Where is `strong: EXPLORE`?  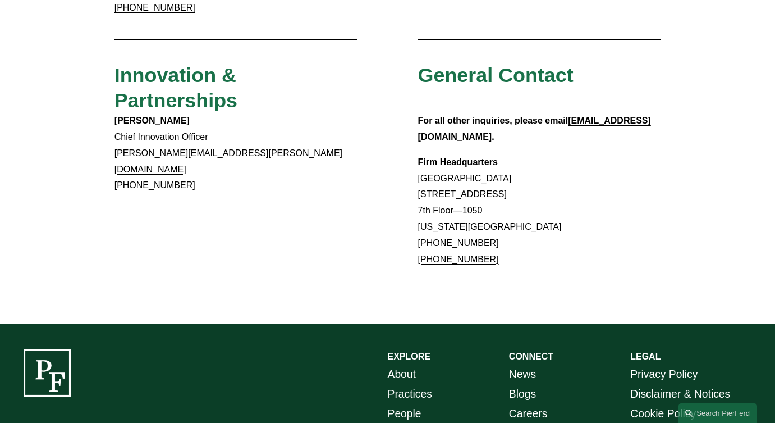 strong: EXPLORE is located at coordinates (409, 356).